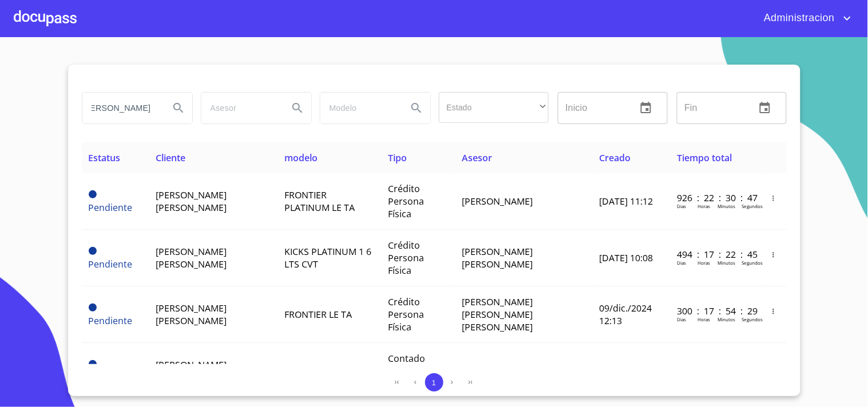  What do you see at coordinates (434, 382) in the screenshot?
I see `span: 1` at bounding box center [434, 382].